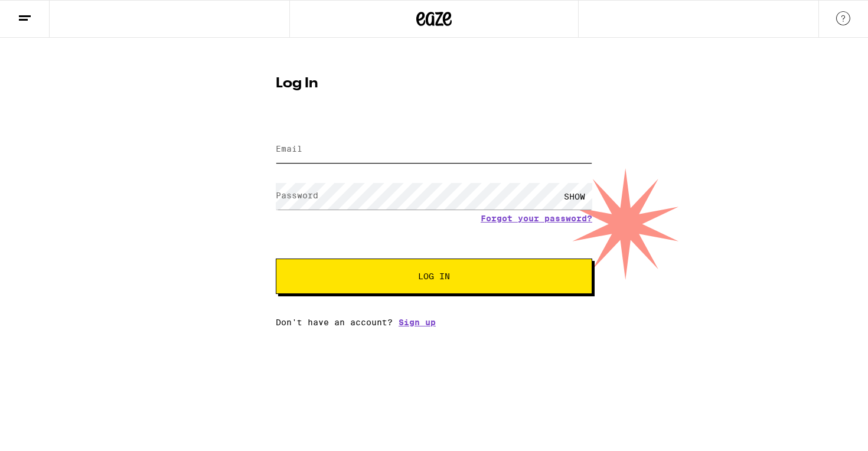  What do you see at coordinates (297, 195) in the screenshot?
I see `label: Password` at bounding box center [297, 195].